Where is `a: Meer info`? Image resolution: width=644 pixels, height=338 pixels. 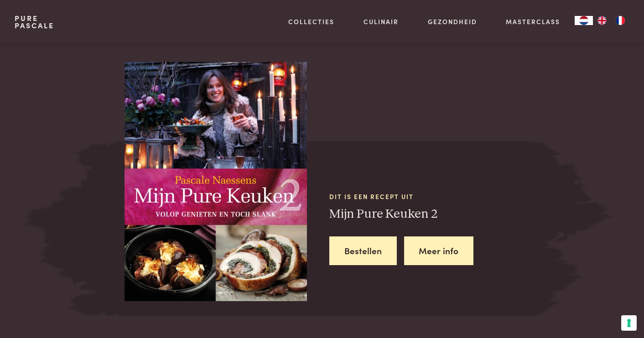
a: Meer info is located at coordinates (439, 250).